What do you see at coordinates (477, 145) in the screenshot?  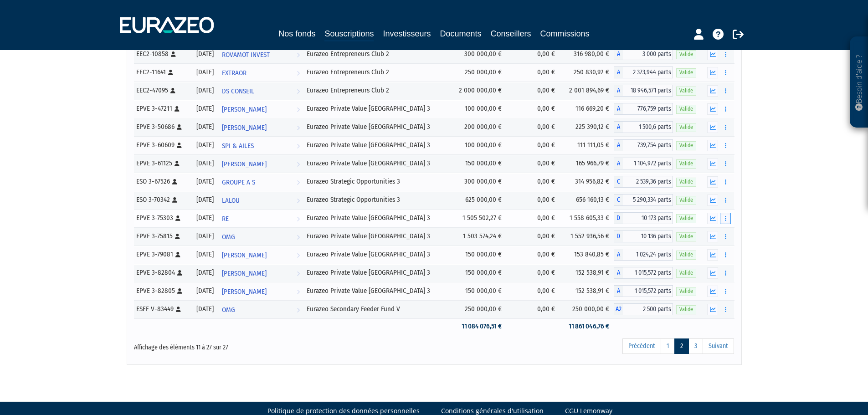 I see `td: 100 000,00 €` at bounding box center [477, 145].